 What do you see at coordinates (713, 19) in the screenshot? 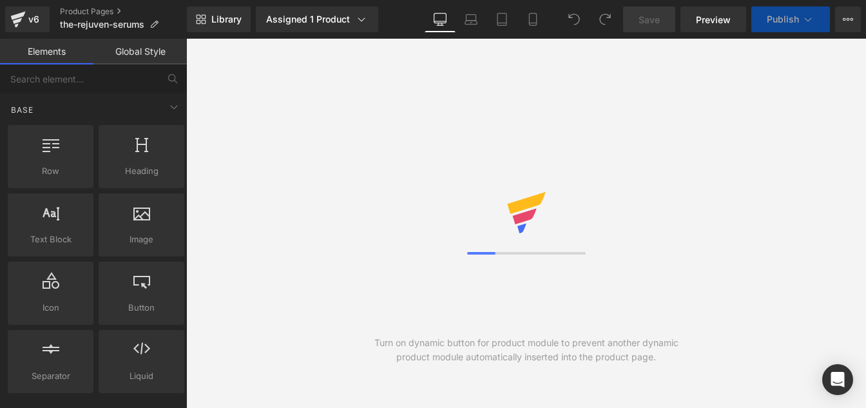
I see `span: Preview` at bounding box center [713, 19].